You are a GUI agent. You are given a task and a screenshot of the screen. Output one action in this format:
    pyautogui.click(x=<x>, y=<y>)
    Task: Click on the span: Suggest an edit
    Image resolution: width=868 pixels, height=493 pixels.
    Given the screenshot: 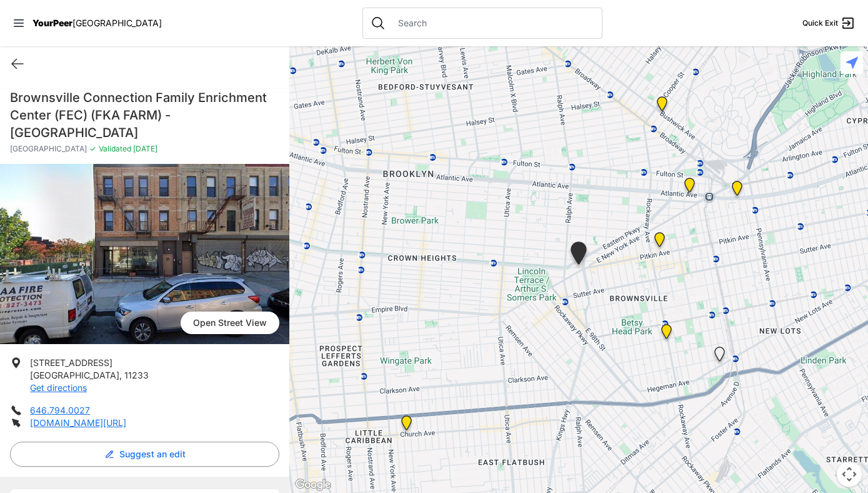 What is the action you would take?
    pyautogui.click(x=153, y=454)
    